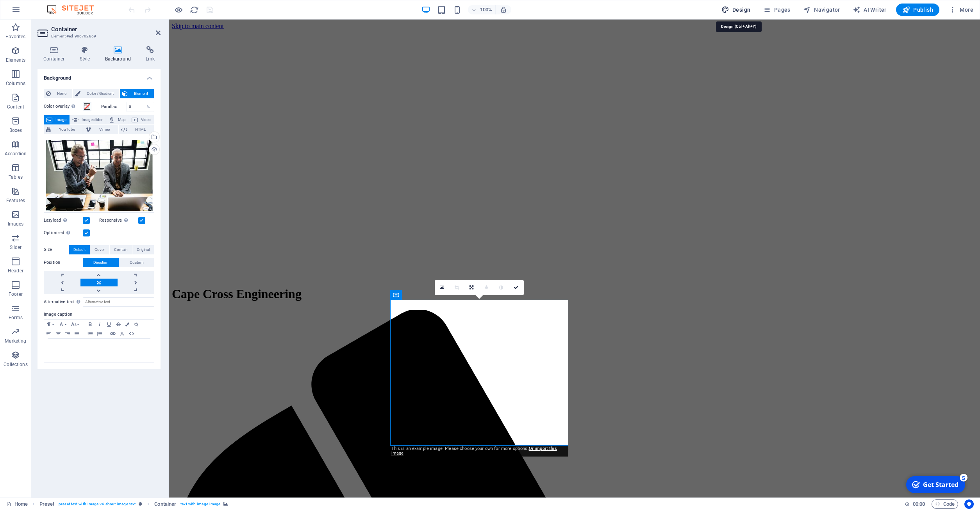 The height and width of the screenshot is (510, 980). I want to click on span: . preset-text-with-image-v4-about-image-text, so click(97, 504).